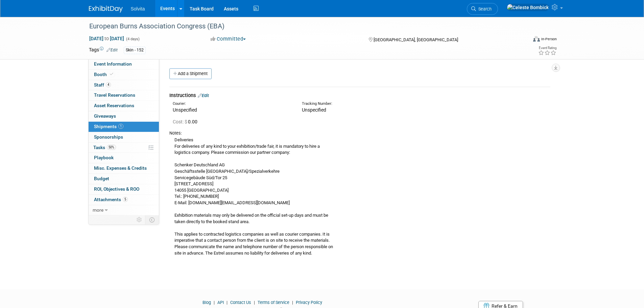 The height and width of the screenshot is (308, 644). What do you see at coordinates (120, 168) in the screenshot?
I see `span: Misc. Expenses & Credits` at bounding box center [120, 168].